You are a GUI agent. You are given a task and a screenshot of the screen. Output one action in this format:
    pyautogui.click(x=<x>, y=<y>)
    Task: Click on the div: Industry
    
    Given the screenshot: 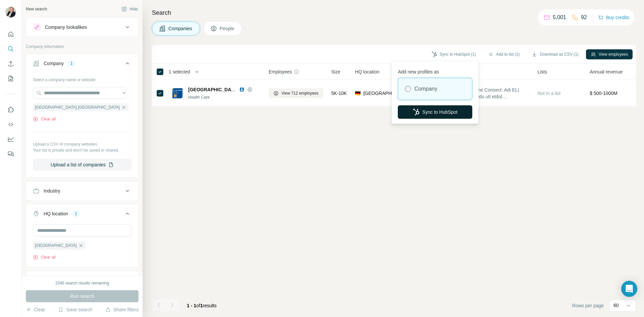 What is the action you would take?
    pyautogui.click(x=52, y=191)
    